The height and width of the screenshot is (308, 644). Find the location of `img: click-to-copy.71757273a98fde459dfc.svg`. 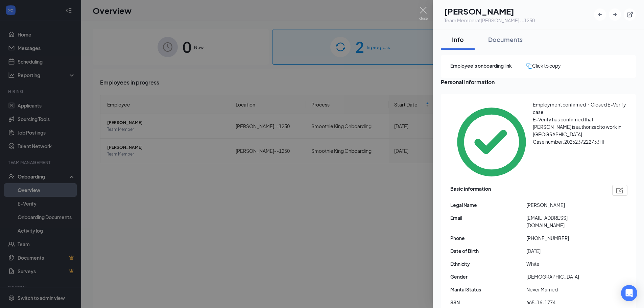

img: click-to-copy.71757273a98fde459dfc.svg is located at coordinates (529, 66).